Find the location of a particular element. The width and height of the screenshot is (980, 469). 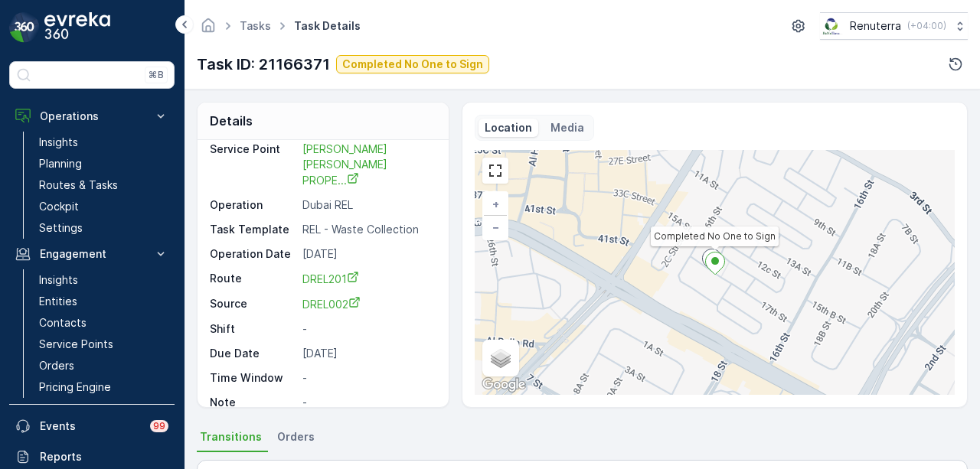

a: DREL201 is located at coordinates (367, 278).